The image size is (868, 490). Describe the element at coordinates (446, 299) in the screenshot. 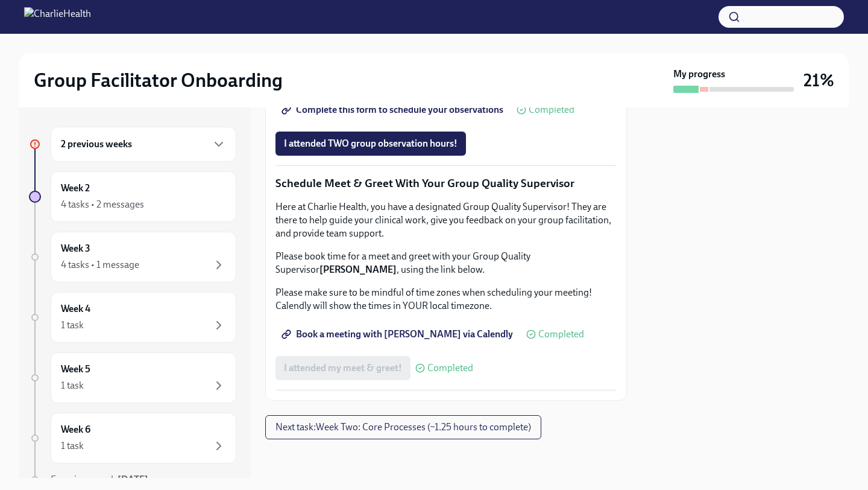

I see `p: Please make sure to be mindful of time zones when scheduling your meeting! Calendly will show the...` at that location.